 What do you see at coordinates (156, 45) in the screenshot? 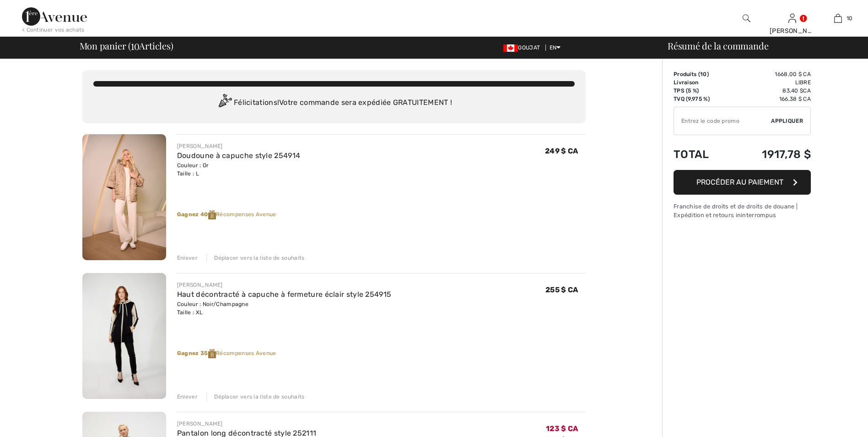
I see `font: Articles)` at bounding box center [156, 45].